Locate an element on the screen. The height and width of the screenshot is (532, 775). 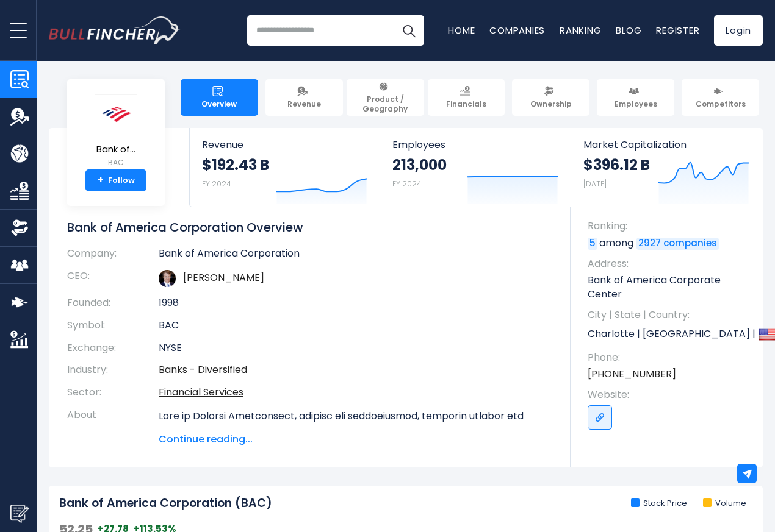
a: Ownership is located at coordinates (551, 97).